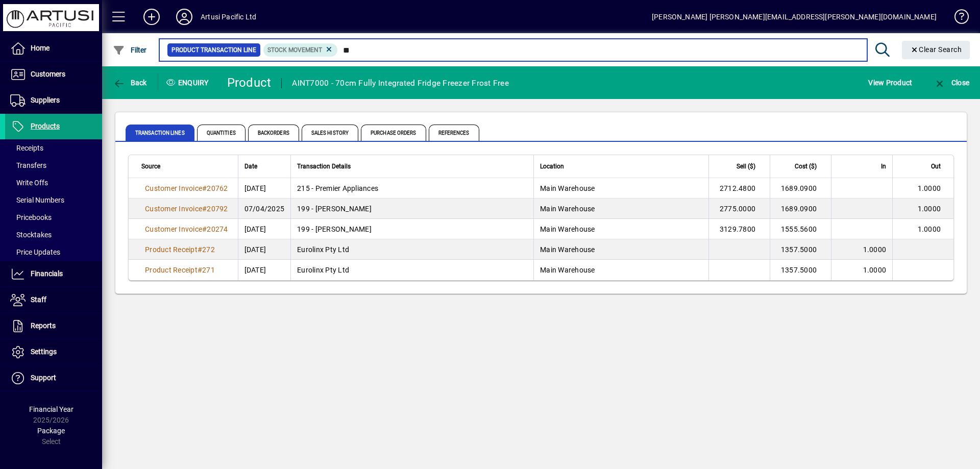 Image resolution: width=980 pixels, height=469 pixels. What do you see at coordinates (43, 377) in the screenshot?
I see `span: Support` at bounding box center [43, 377].